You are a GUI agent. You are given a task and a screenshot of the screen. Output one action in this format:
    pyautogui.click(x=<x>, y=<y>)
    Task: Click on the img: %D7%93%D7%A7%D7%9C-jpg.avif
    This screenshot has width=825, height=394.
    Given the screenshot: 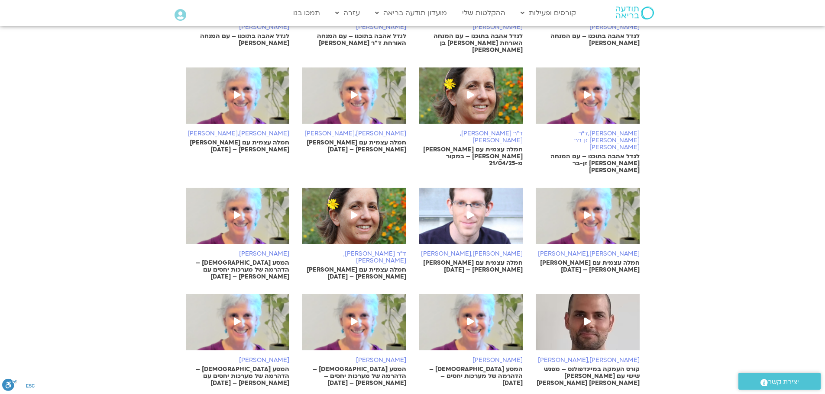 What is the action you would take?
    pyautogui.click(x=588, y=327)
    